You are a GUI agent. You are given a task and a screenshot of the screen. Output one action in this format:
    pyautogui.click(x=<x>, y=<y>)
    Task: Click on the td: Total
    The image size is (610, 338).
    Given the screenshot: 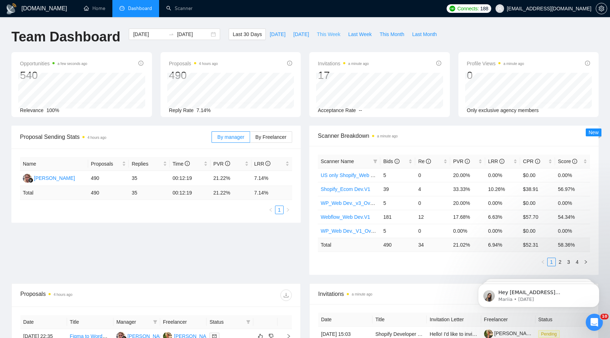 What is the action you would take?
    pyautogui.click(x=349, y=244)
    